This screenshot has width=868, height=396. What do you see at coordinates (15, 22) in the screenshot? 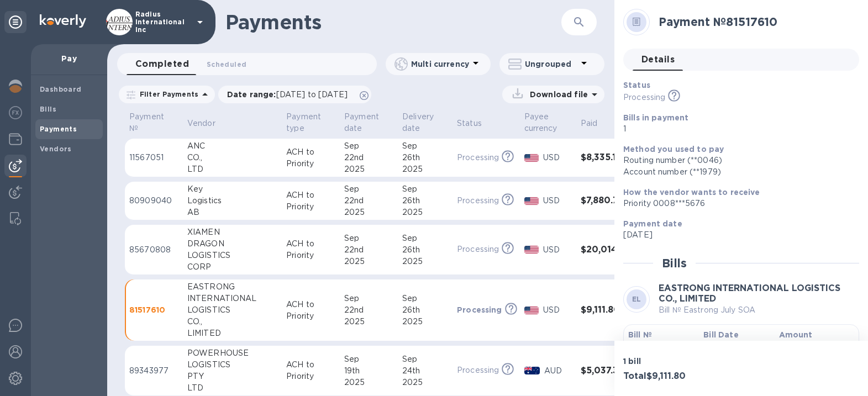
I see `div: Unpin categories` at bounding box center [15, 22].